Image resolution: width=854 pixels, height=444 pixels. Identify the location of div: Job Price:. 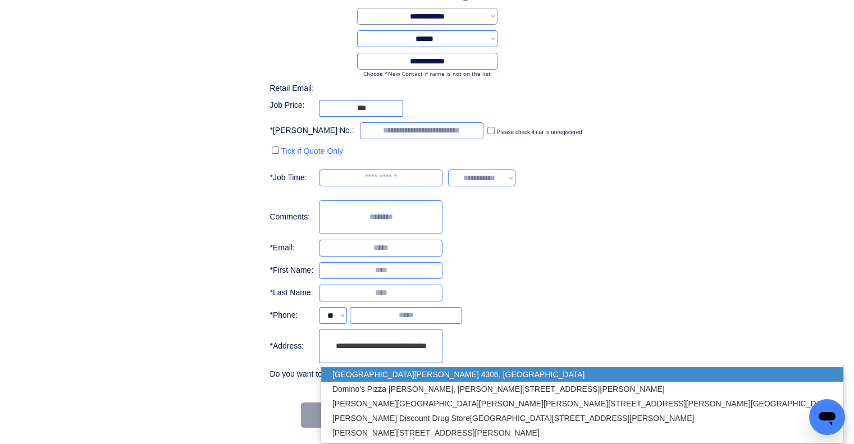
(291, 106).